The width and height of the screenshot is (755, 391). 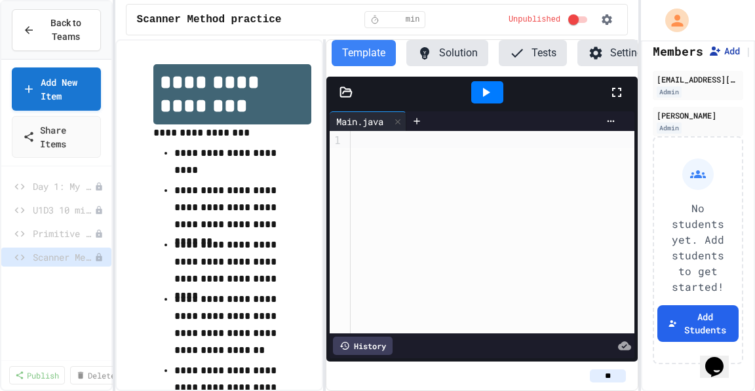 I want to click on a: Share Items, so click(x=56, y=137).